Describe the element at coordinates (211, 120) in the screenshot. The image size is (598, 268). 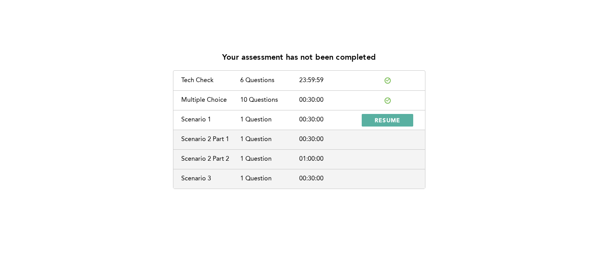
I see `div: Scenario 1` at that location.